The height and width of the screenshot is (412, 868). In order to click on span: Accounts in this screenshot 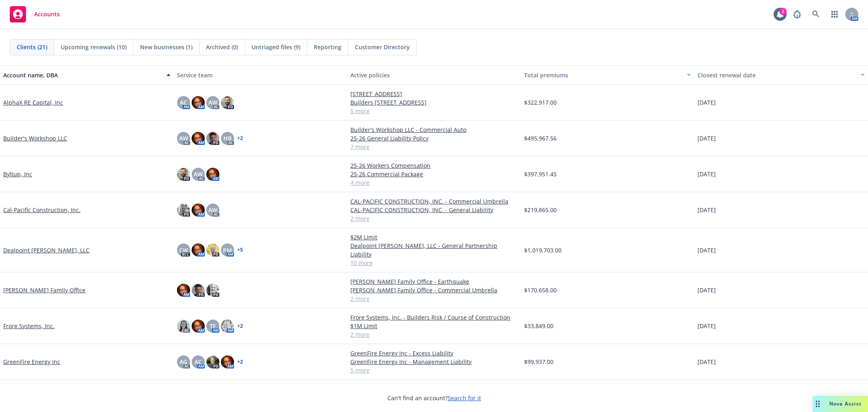, I will do `click(47, 15)`.